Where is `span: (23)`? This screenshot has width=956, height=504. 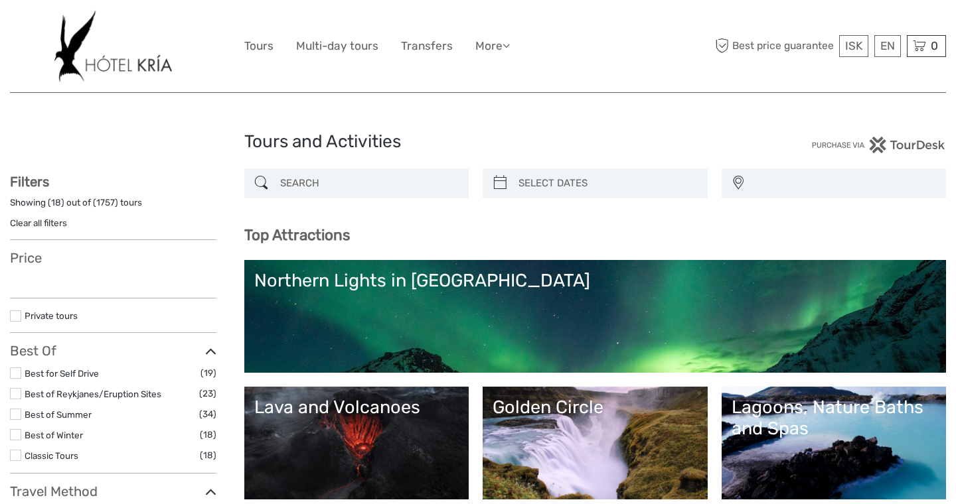
span: (23) is located at coordinates (208, 394).